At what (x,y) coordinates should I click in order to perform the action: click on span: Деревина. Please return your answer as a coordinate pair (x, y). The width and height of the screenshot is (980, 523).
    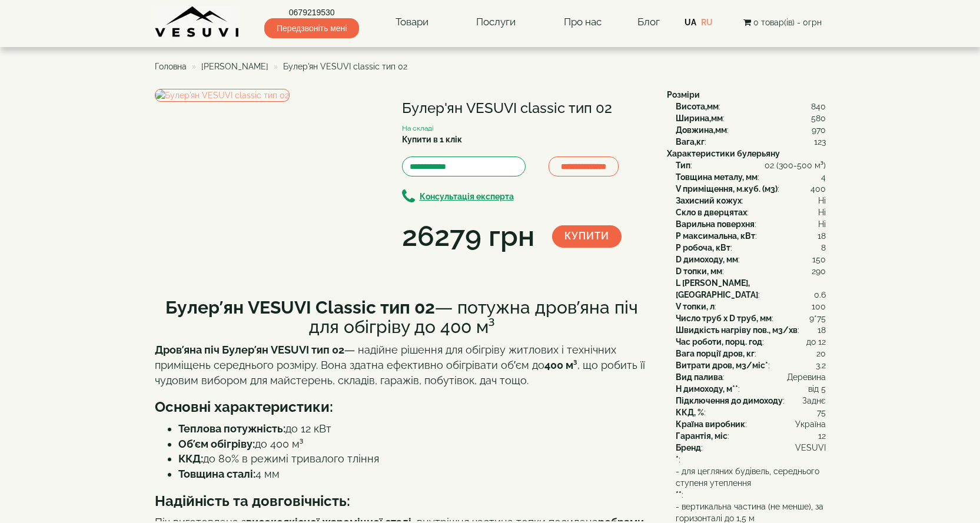
    Looking at the image, I should click on (807, 377).